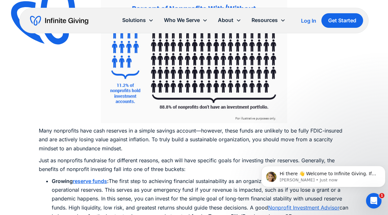 The width and height of the screenshot is (388, 215). Describe the element at coordinates (90, 181) in the screenshot. I see `strong: reserve funds` at that location.